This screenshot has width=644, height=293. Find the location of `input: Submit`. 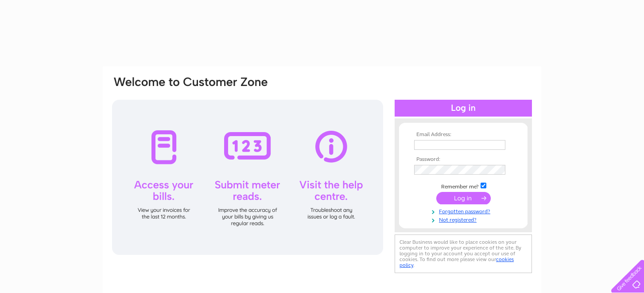

input: Submit is located at coordinates (463, 198).